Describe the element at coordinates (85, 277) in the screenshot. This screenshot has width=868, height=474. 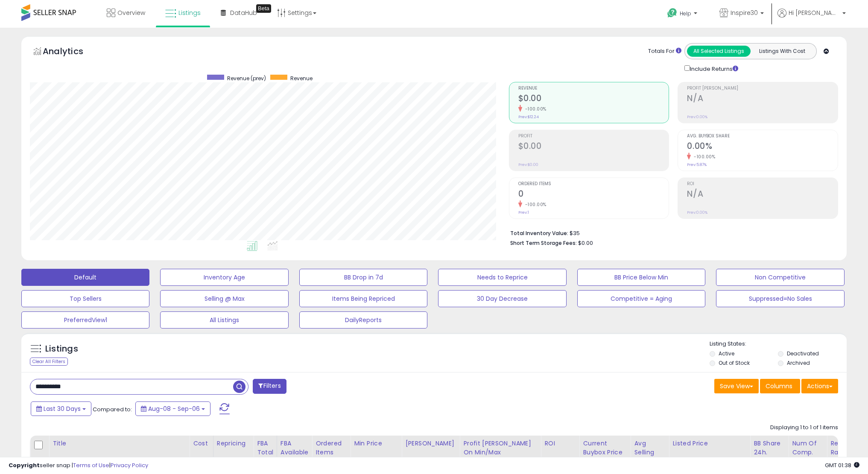
I see `button: Default` at that location.